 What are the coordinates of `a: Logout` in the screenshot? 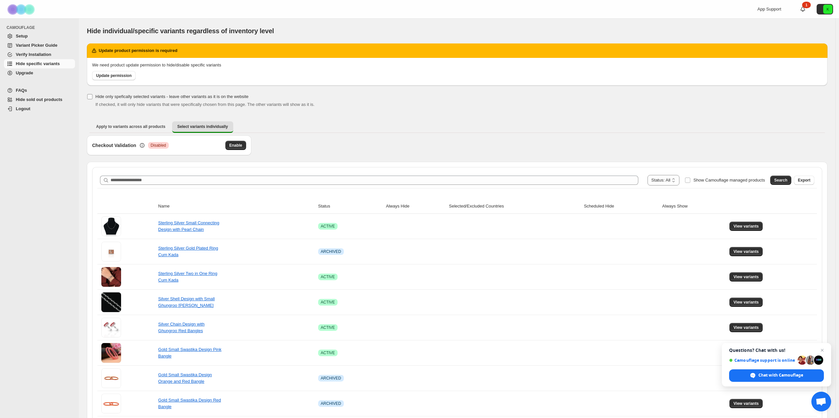 It's located at (39, 109).